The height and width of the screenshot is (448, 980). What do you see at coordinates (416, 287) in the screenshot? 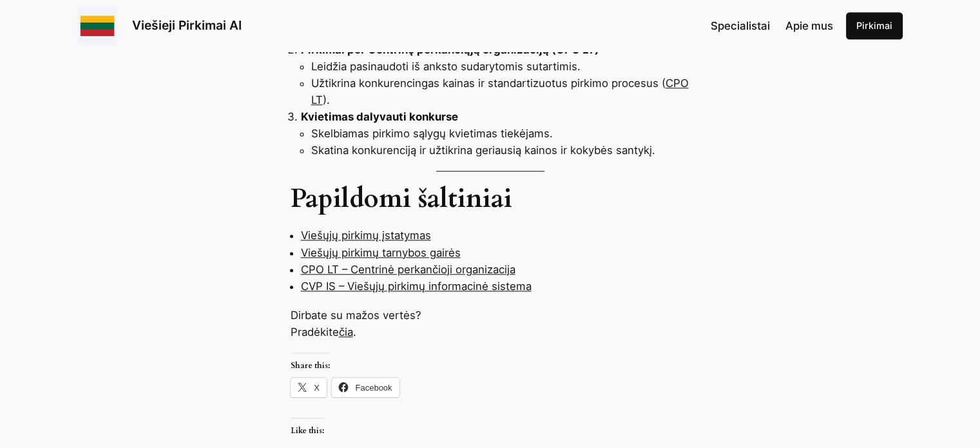
I see `a: CVP IS – Viešųjų pirkimų informacinė sistema` at bounding box center [416, 287].